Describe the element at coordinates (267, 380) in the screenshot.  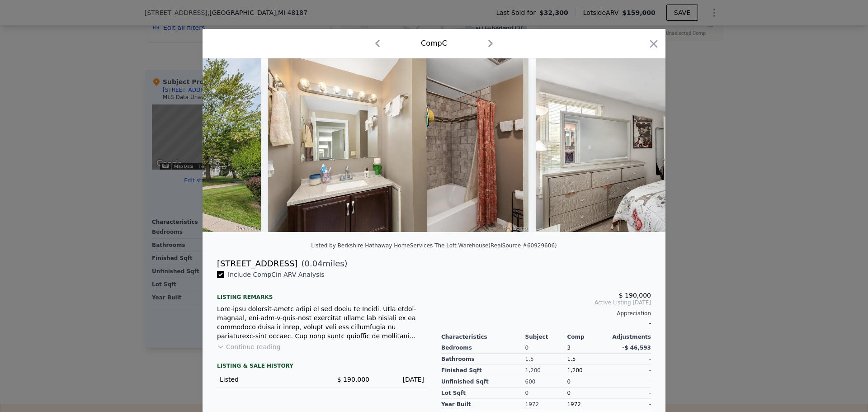
I see `div: Listed` at that location.